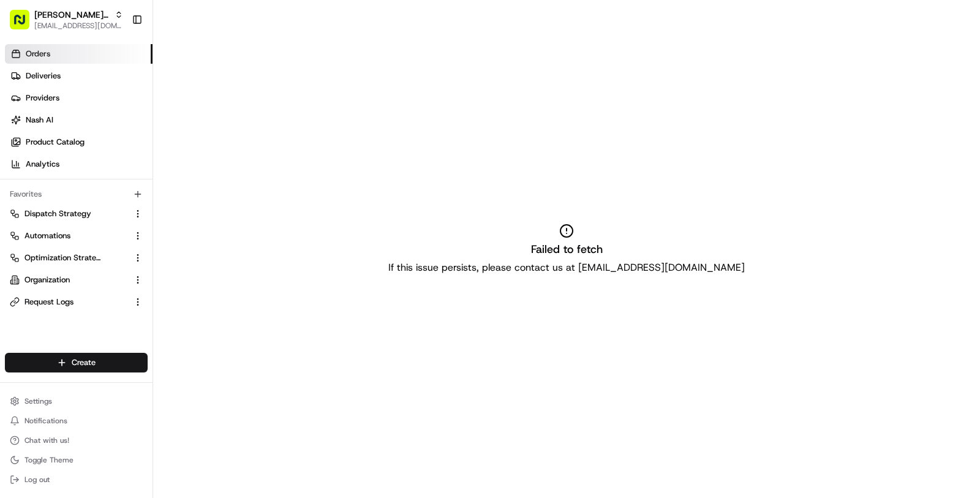 The image size is (980, 498). I want to click on span: Optimization Strategy, so click(63, 258).